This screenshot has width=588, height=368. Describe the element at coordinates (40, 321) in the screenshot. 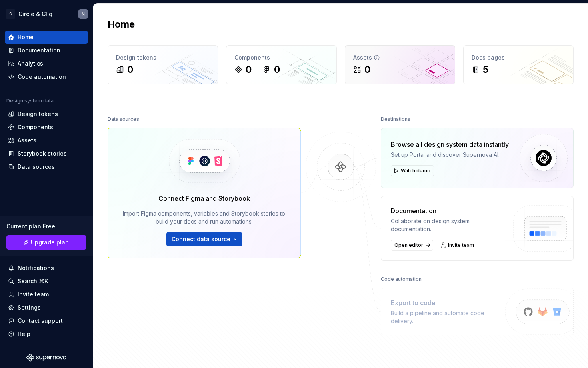

I see `div: Contact support` at that location.